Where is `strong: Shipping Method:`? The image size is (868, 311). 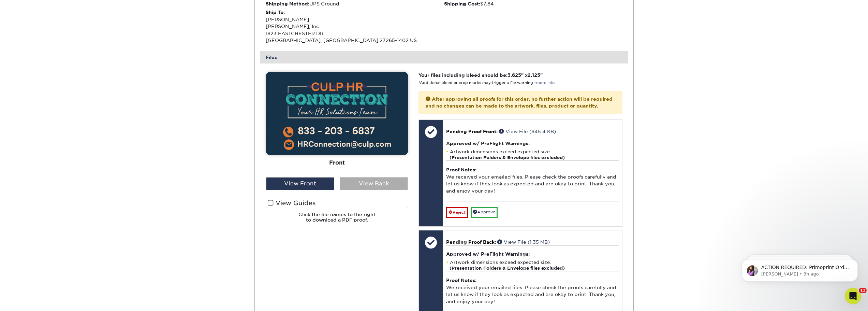 strong: Shipping Method: is located at coordinates (287, 4).